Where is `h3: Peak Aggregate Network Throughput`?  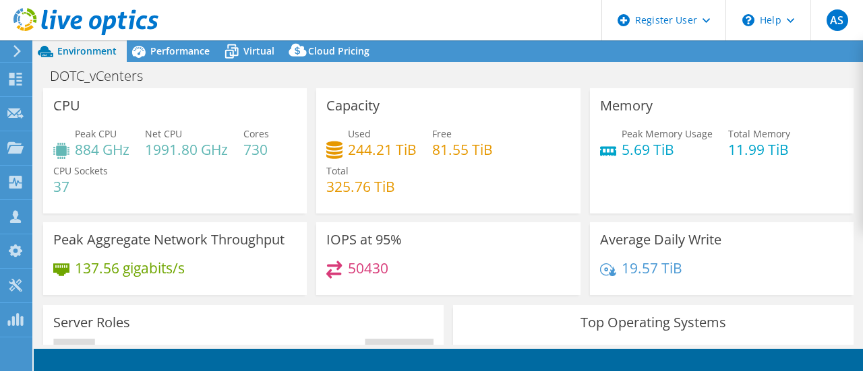
h3: Peak Aggregate Network Throughput is located at coordinates (168, 240).